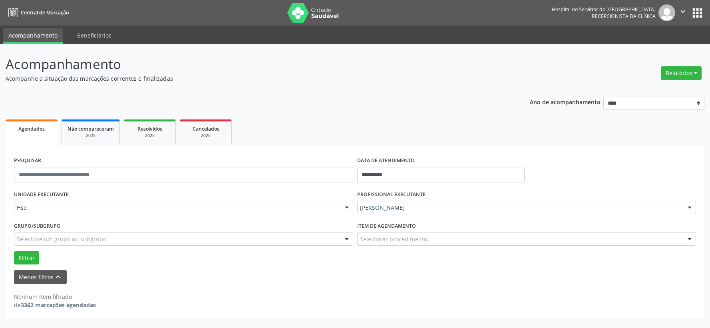  Describe the element at coordinates (41, 195) in the screenshot. I see `label: UNIDADE EXECUTANTE` at that location.